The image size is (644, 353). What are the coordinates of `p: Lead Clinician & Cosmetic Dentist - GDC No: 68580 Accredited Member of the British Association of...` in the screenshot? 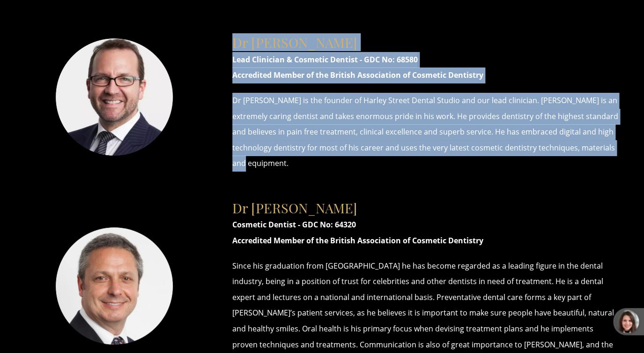 It's located at (426, 68).